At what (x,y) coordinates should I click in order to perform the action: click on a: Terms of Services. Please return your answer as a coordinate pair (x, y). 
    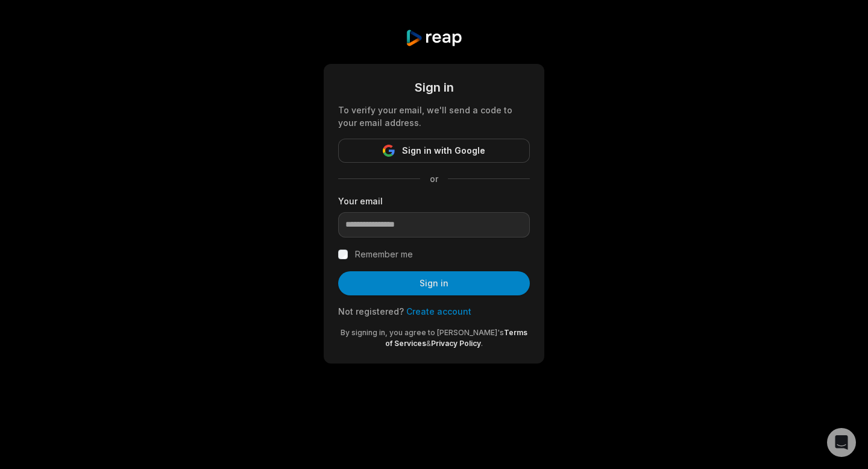
    Looking at the image, I should click on (456, 337).